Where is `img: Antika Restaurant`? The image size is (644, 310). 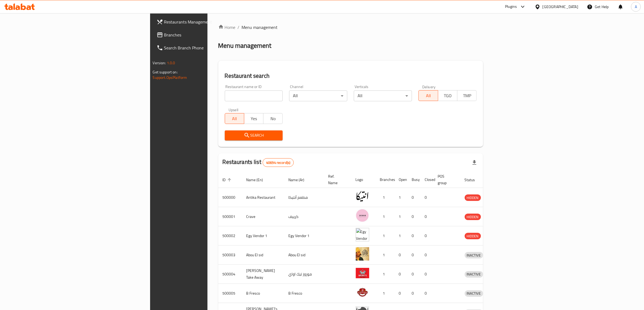
img: Antika Restaurant is located at coordinates (362, 196).